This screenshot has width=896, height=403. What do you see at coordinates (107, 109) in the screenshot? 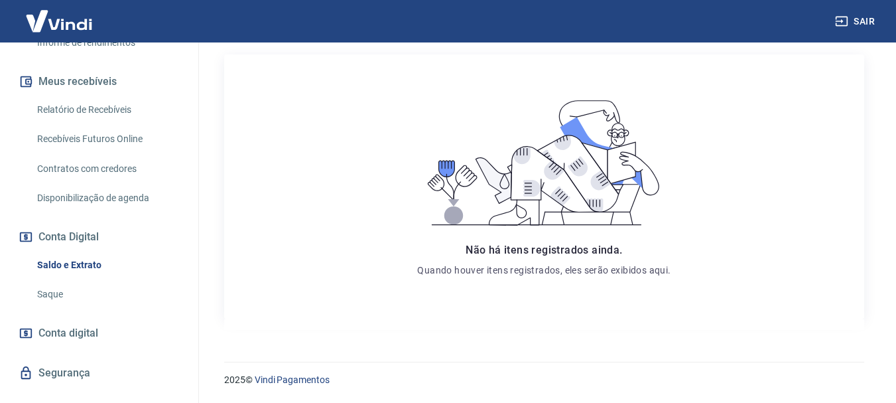
I see `a: Relatório de Recebíveis` at bounding box center [107, 109].